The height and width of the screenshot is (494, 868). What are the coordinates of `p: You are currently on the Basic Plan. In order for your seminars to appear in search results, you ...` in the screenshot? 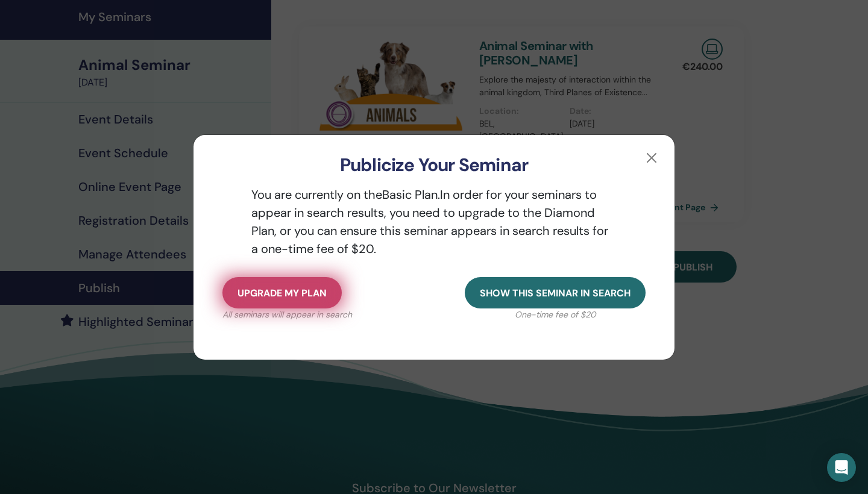 It's located at (434, 222).